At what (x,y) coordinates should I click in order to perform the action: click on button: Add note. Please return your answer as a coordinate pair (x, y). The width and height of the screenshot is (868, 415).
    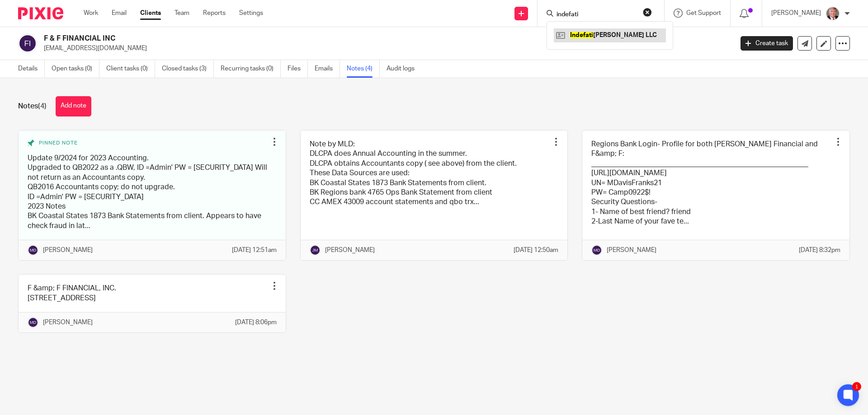
    Looking at the image, I should click on (73, 106).